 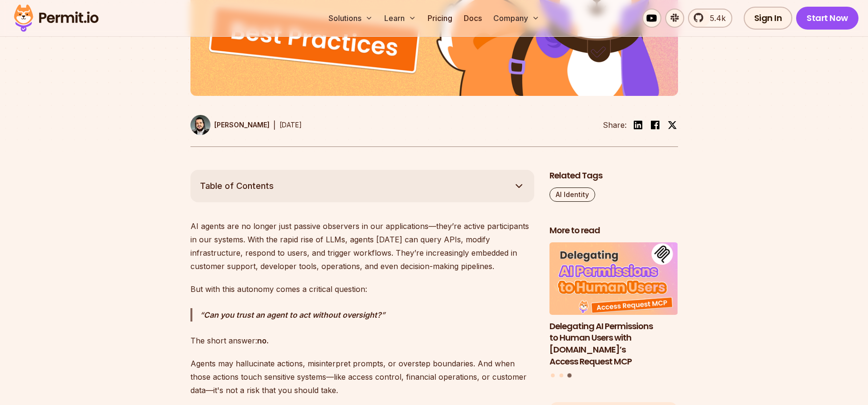 What do you see at coordinates (570, 375) in the screenshot?
I see `button: Go to slide 3` at bounding box center [570, 375].